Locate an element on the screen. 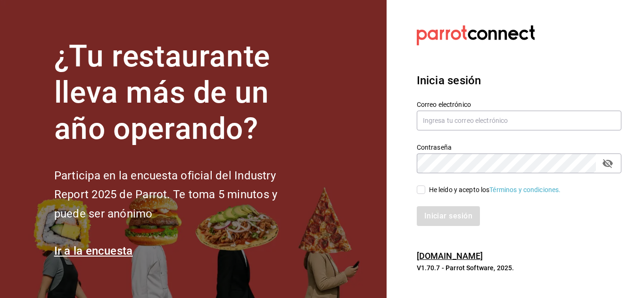 The width and height of the screenshot is (644, 298). p: V1.70.7 - Parrot Software, 2025. is located at coordinates (519, 268).